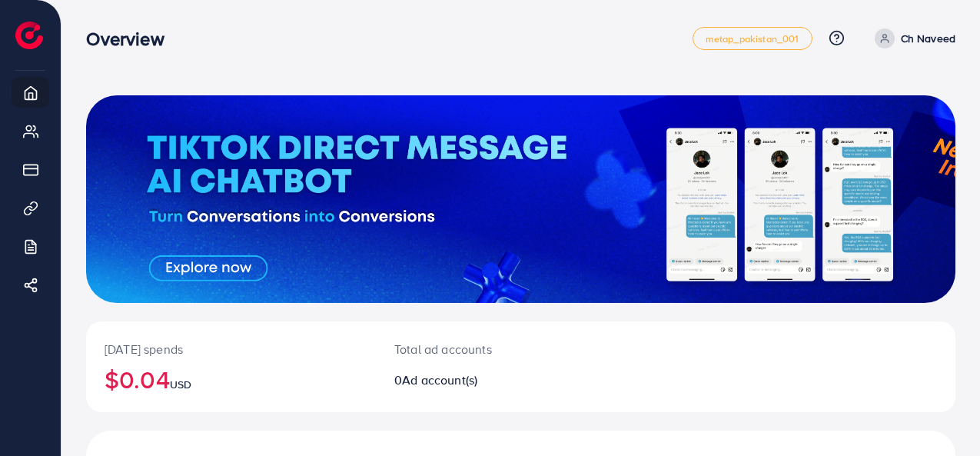  Describe the element at coordinates (29, 35) in the screenshot. I see `img: logo` at that location.